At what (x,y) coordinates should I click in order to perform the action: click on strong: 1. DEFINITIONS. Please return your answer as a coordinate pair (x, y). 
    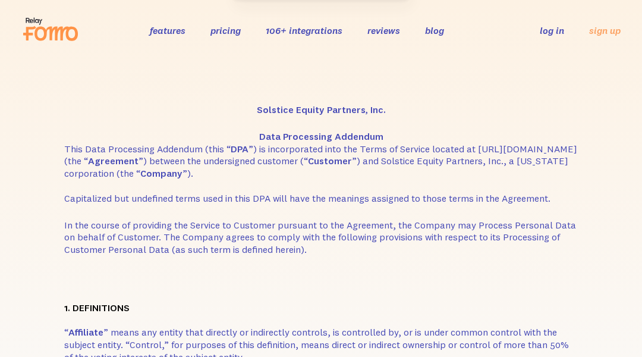
    Looking at the image, I should click on (97, 307).